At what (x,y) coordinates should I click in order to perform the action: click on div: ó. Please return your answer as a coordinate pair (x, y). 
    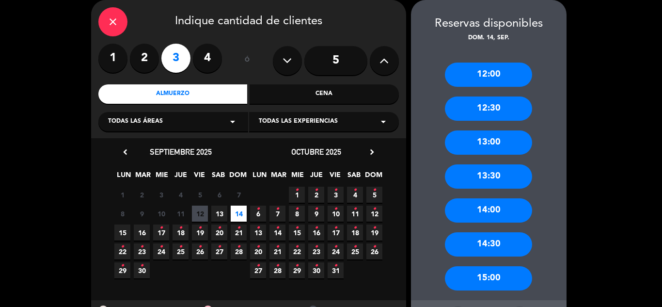
    Looking at the image, I should click on (247, 61).